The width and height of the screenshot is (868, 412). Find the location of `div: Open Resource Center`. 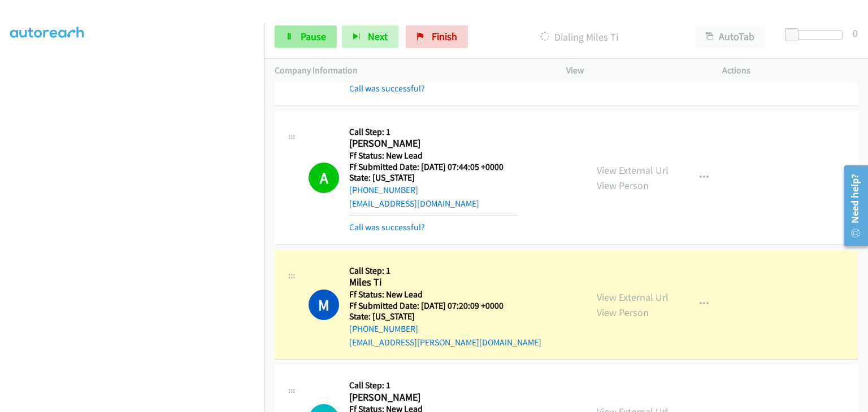

div: Open Resource Center is located at coordinates (19, 45).